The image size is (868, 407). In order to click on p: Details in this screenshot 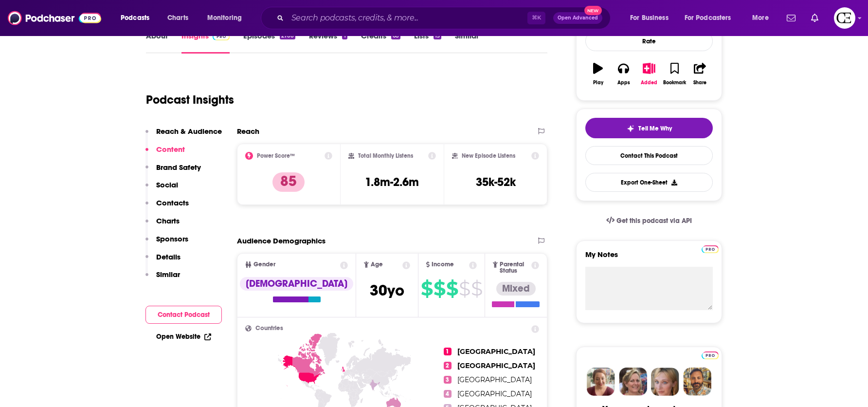, I will do `click(169, 257)`.